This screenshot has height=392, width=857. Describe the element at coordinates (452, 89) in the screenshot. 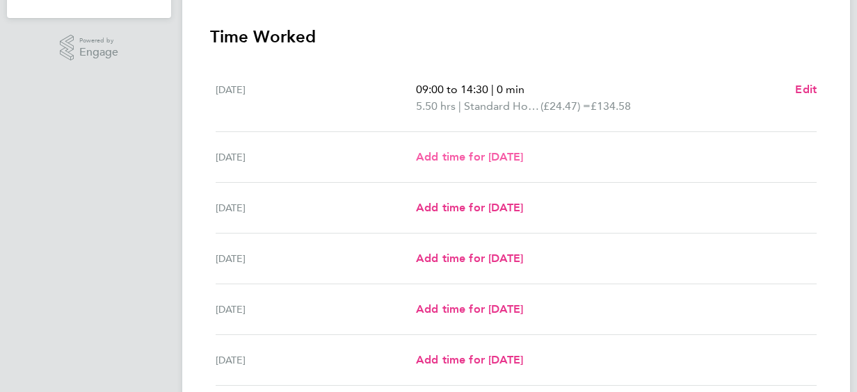

I see `span: 09:00 to 14:30` at that location.